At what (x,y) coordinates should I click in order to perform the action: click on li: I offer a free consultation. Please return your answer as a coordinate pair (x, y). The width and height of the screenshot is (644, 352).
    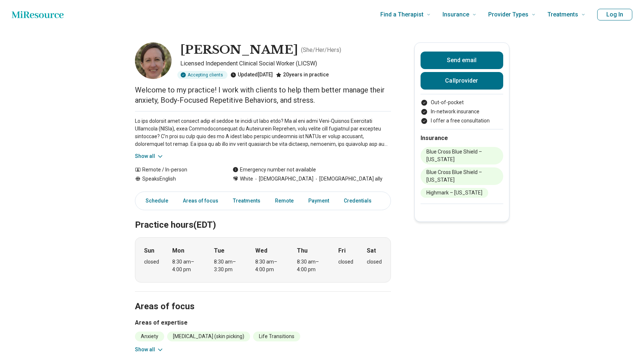
    Looking at the image, I should click on (462, 121).